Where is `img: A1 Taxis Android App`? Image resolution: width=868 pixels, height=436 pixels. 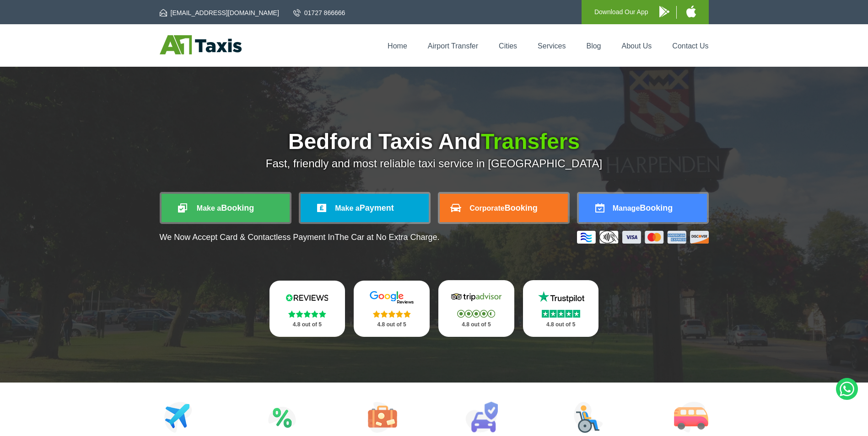
img: A1 Taxis Android App is located at coordinates (664, 12).